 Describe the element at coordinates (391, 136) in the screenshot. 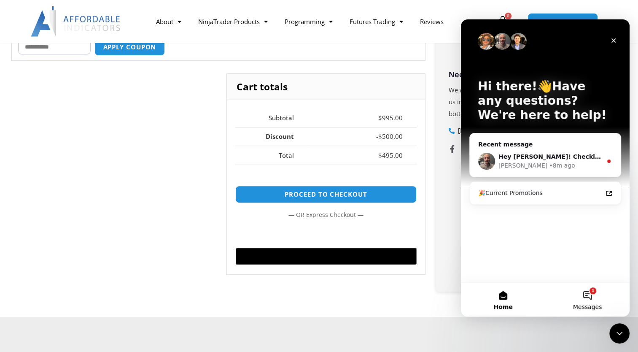

I see `bdi: 500.00` at that location.